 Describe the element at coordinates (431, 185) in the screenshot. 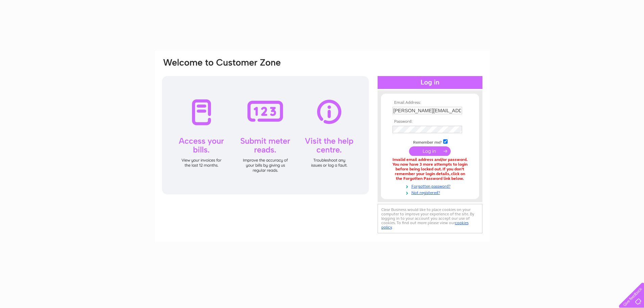

I see `a: Forgotten password?` at that location.